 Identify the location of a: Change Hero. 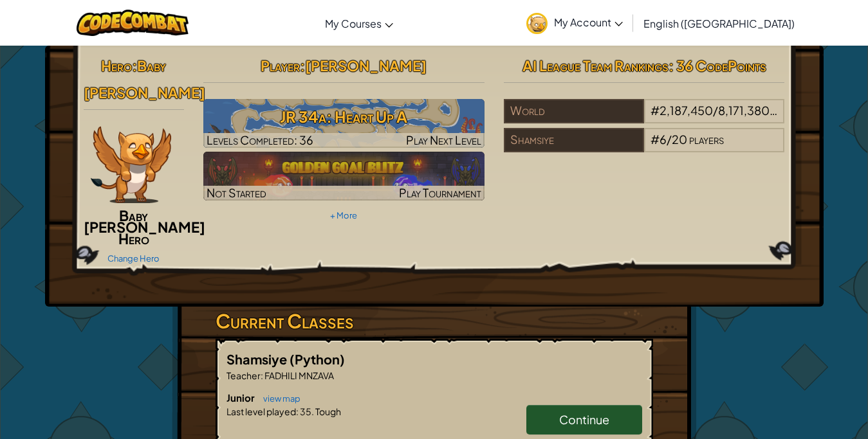
(133, 259).